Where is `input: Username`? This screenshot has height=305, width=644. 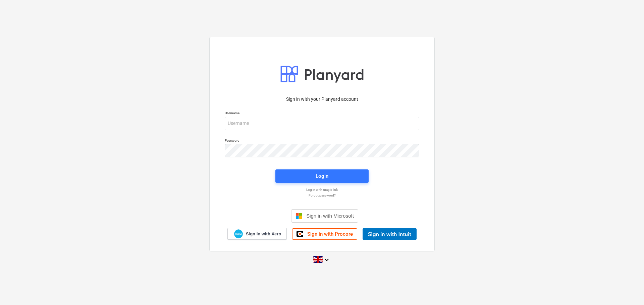
input: Username is located at coordinates (322, 124).